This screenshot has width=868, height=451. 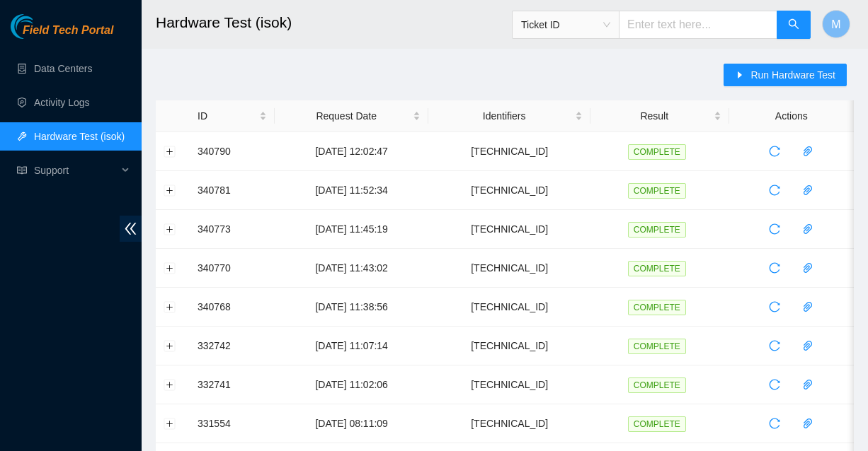 What do you see at coordinates (41, 27) in the screenshot?
I see `img: Akamai Technologies` at bounding box center [41, 27].